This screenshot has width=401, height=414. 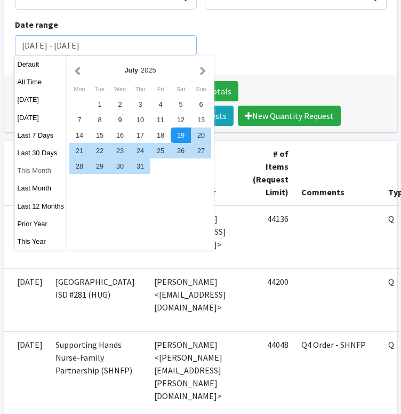 I want to click on div: 7, so click(x=79, y=119).